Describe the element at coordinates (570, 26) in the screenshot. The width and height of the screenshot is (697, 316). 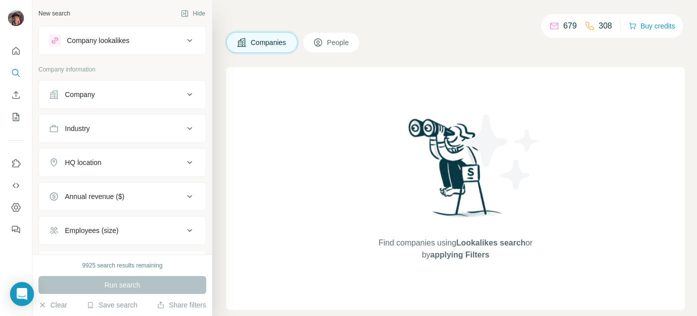
I see `p: 679` at that location.